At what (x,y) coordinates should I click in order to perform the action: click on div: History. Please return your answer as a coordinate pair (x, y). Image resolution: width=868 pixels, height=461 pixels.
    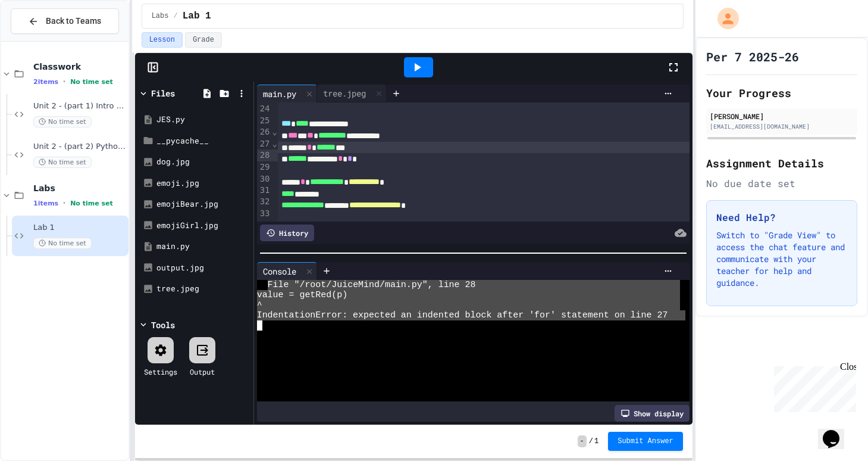
    Looking at the image, I should click on (287, 233).